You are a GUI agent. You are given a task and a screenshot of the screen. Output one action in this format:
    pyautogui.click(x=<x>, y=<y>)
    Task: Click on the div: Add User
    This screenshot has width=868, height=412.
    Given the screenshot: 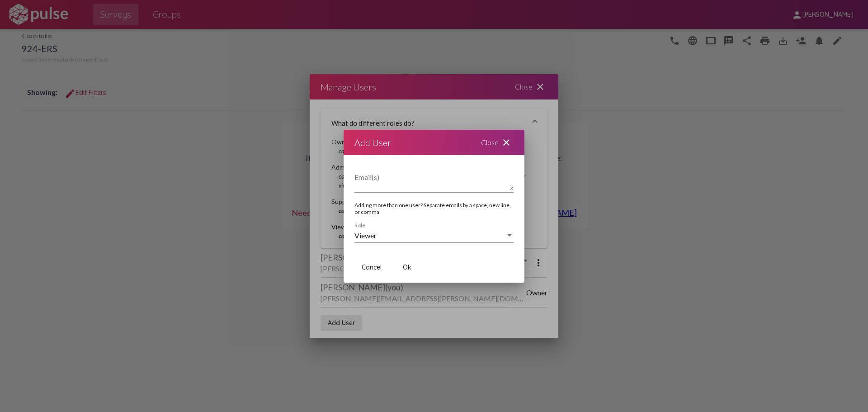 What is the action you would take?
    pyautogui.click(x=372, y=142)
    